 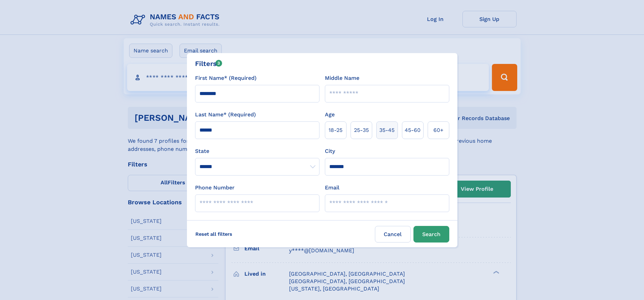 I want to click on button: Search, so click(x=431, y=234).